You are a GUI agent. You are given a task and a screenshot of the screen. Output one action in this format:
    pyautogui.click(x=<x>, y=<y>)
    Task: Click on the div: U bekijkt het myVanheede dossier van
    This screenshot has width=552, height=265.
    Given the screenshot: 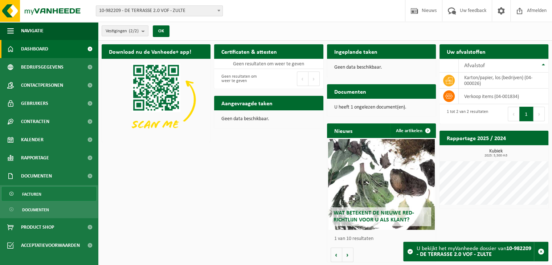 What is the action you would take?
    pyautogui.click(x=475, y=251)
    